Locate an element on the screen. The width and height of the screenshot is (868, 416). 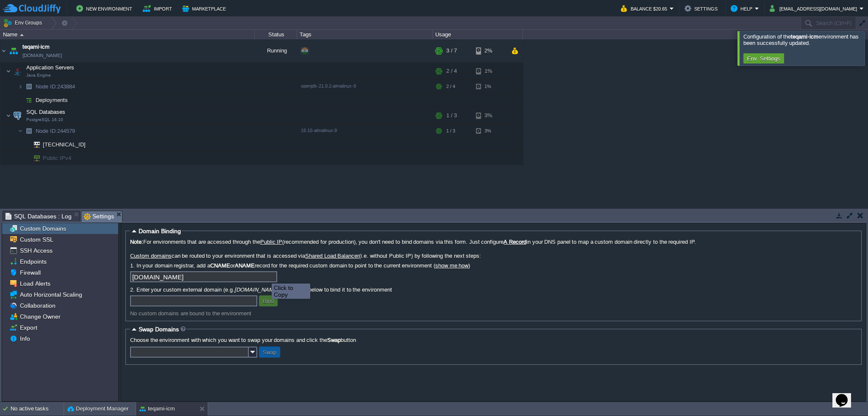
span: Info is located at coordinates (24, 338).